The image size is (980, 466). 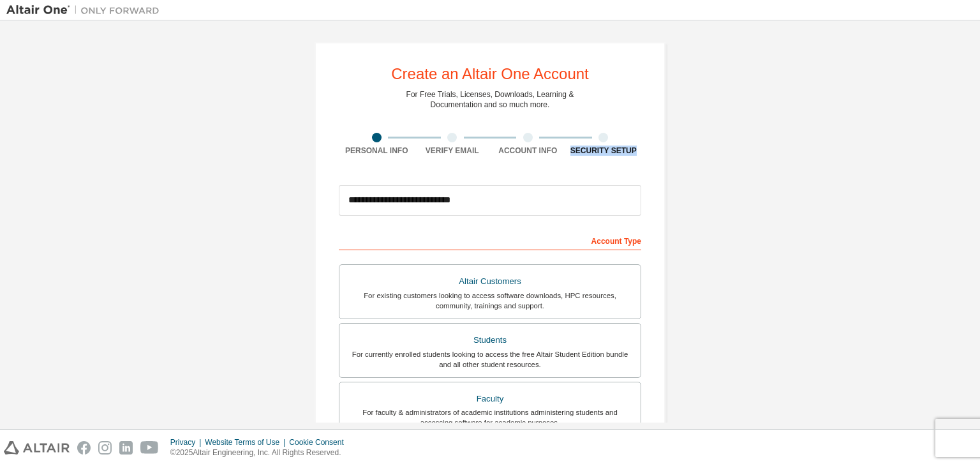 What do you see at coordinates (490, 281) in the screenshot?
I see `div: Altair Customers` at bounding box center [490, 281].